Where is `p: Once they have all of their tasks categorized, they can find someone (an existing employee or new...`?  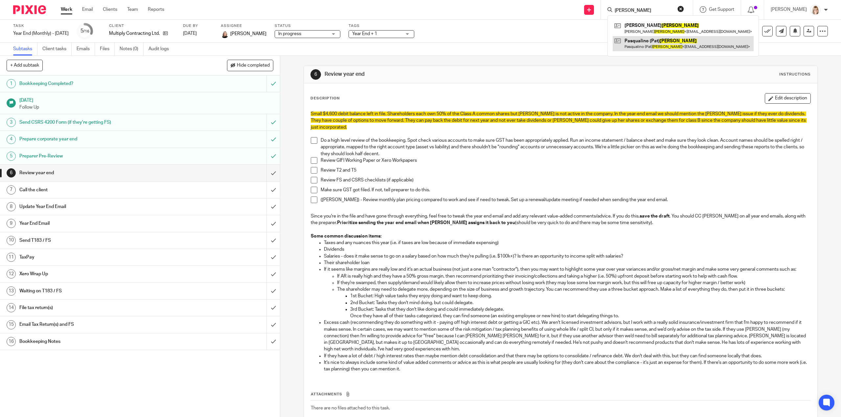
p: Once they have all of their tasks categorized, they can find someone (an existing employee or new... is located at coordinates (580, 316).